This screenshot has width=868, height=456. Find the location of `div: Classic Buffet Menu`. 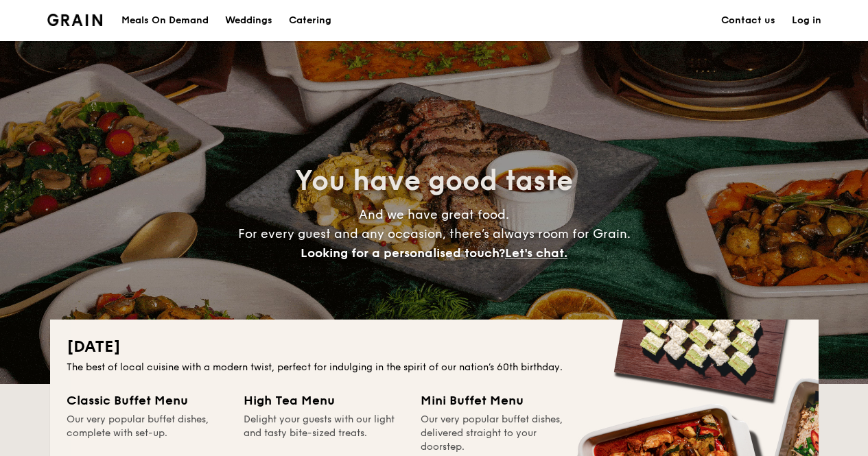

div: Classic Buffet Menu is located at coordinates (147, 400).